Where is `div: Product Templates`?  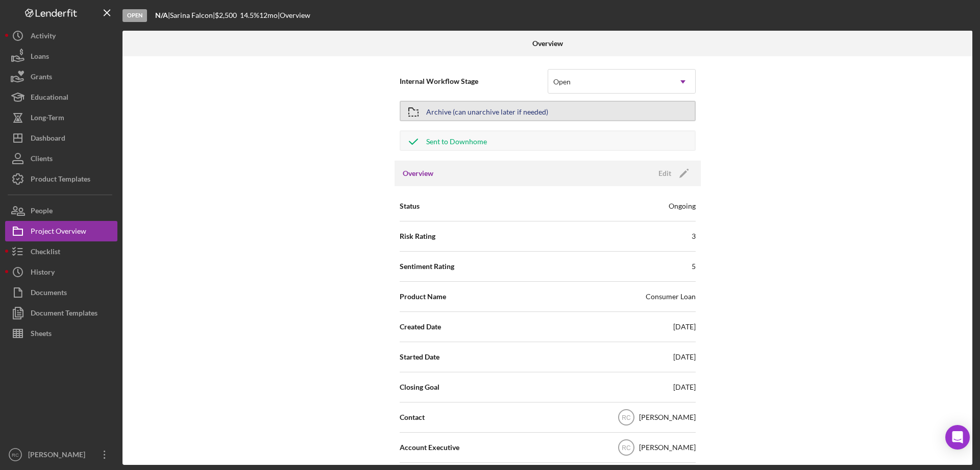 div: Product Templates is located at coordinates (60, 180).